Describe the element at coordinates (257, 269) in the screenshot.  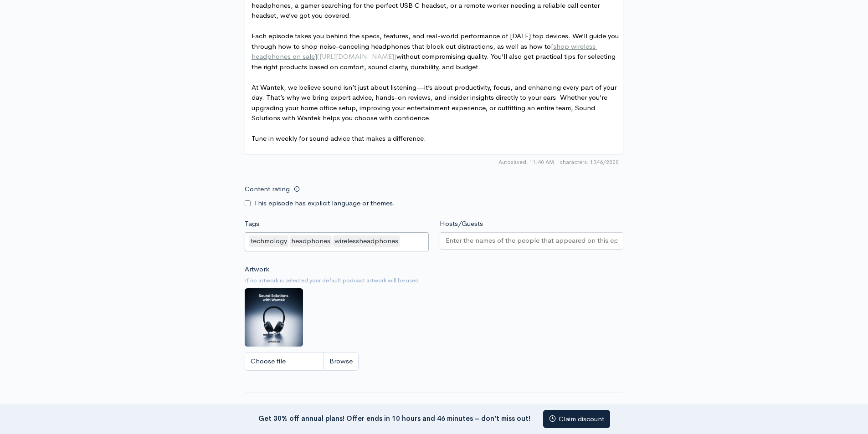
I see `label: Artwork` at that location.